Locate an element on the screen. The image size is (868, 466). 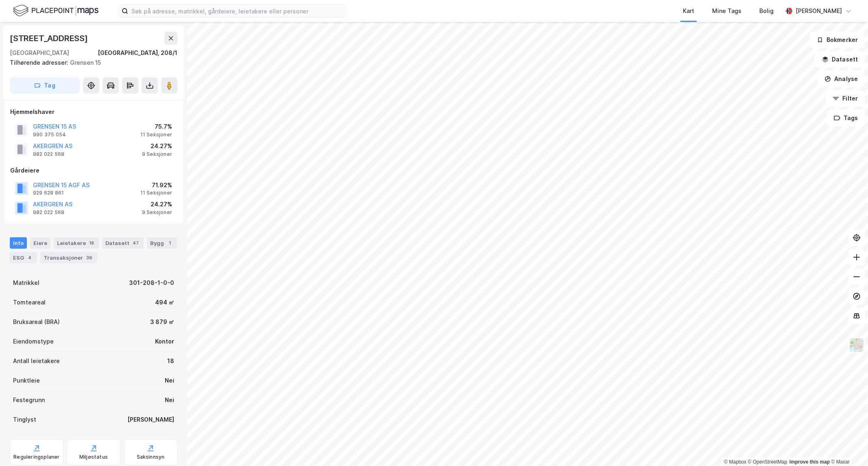
div: 990 375 054 is located at coordinates (49, 135).